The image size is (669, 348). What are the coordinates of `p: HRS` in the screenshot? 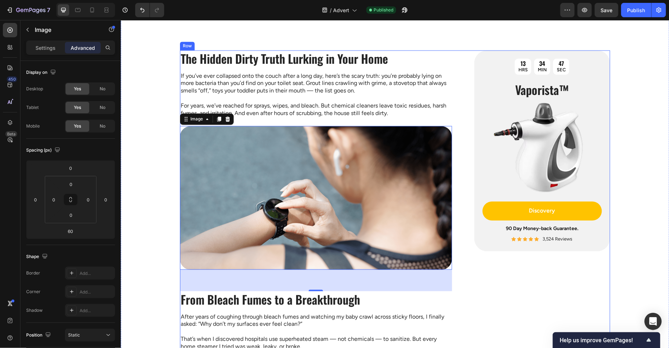 It's located at (402, 50).